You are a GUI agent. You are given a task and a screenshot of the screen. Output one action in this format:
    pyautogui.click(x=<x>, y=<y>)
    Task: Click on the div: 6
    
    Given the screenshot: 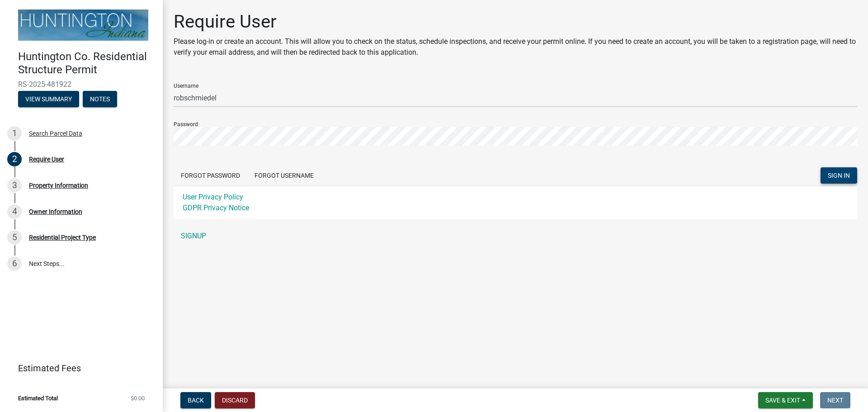 What is the action you would take?
    pyautogui.click(x=14, y=264)
    